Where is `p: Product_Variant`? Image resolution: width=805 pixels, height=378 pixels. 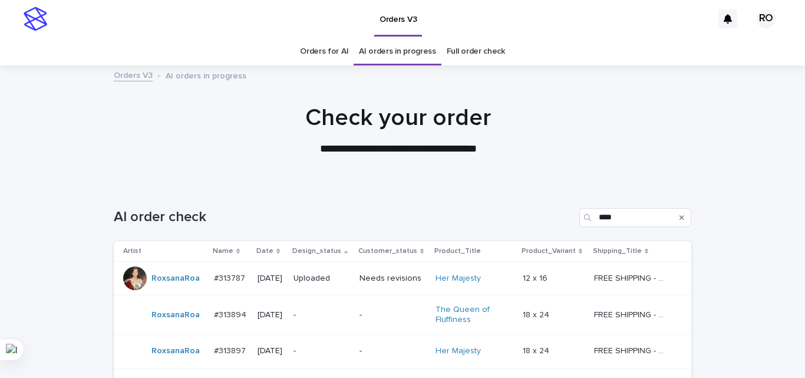 p: Product_Variant is located at coordinates (548, 251).